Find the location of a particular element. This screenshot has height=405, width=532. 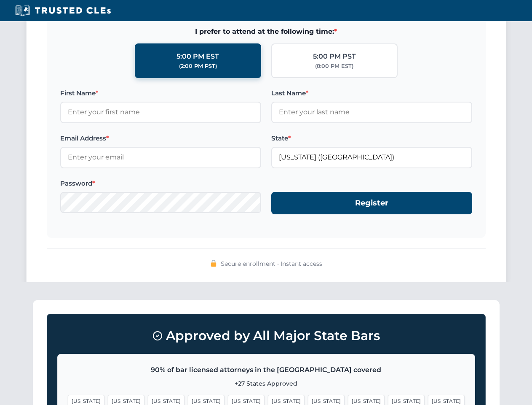

input: Florida (FL) is located at coordinates (371, 157).